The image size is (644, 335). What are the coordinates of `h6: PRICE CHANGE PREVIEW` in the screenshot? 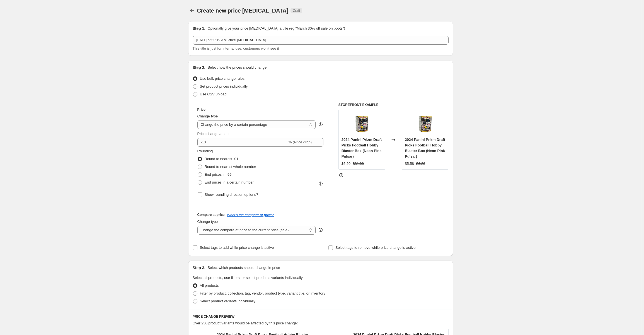 It's located at (321, 317).